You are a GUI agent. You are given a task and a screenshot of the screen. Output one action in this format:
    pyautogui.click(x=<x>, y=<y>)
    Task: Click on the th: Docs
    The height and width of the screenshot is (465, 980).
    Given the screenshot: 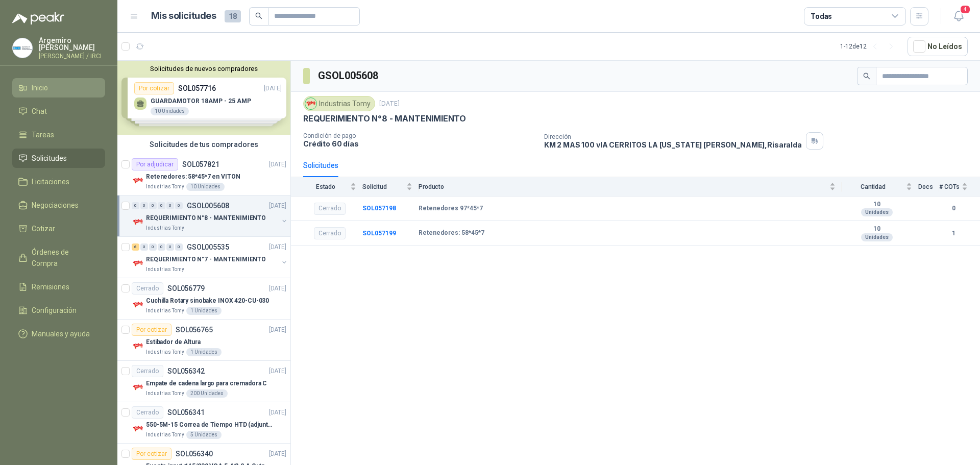 What is the action you would take?
    pyautogui.click(x=928, y=186)
    